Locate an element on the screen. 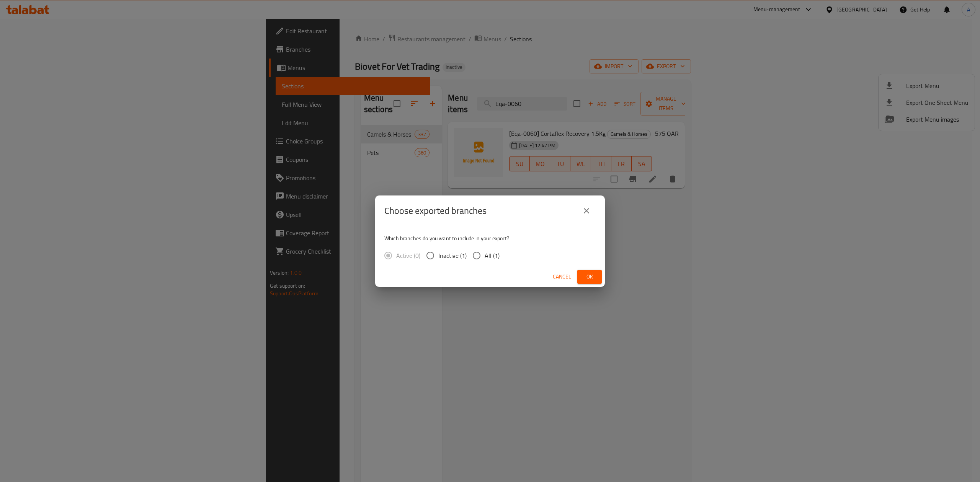 This screenshot has height=482, width=980. h2: Choose exported branches is located at coordinates (435, 211).